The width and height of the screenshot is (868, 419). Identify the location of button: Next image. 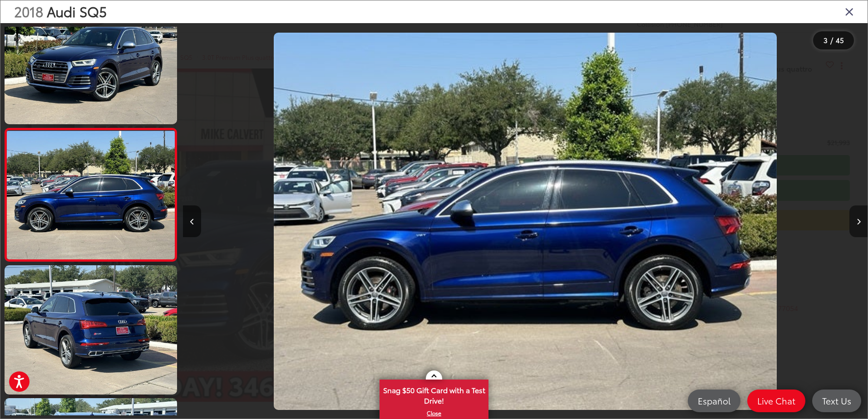
(858, 221).